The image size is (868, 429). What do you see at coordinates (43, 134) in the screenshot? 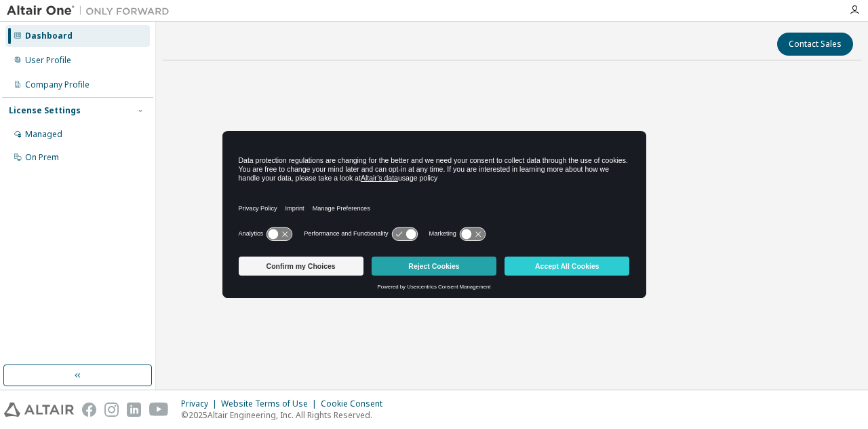
I see `div: Managed` at bounding box center [43, 134].